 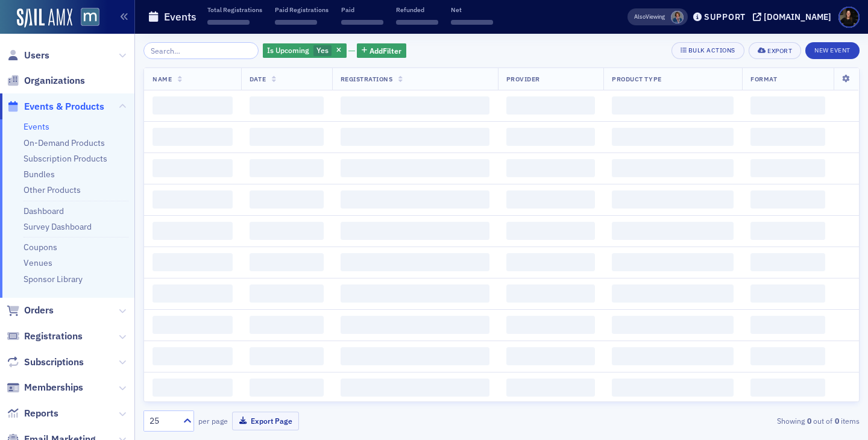 I want to click on a: On-Demand Products, so click(x=64, y=143).